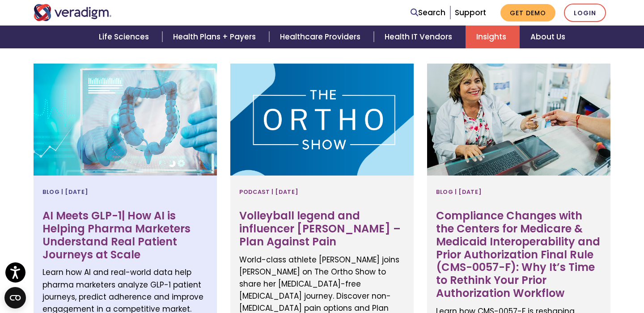 The image size is (644, 313). I want to click on a: Veradigm logo, so click(72, 12).